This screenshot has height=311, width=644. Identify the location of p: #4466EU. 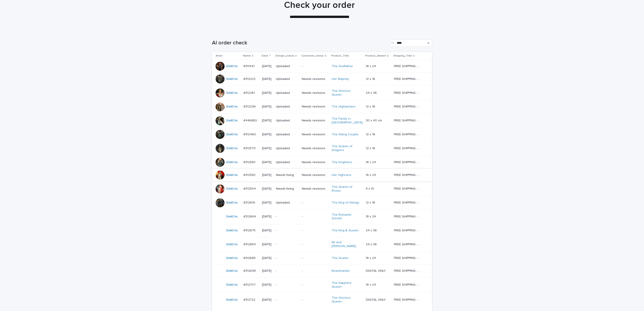
(251, 120).